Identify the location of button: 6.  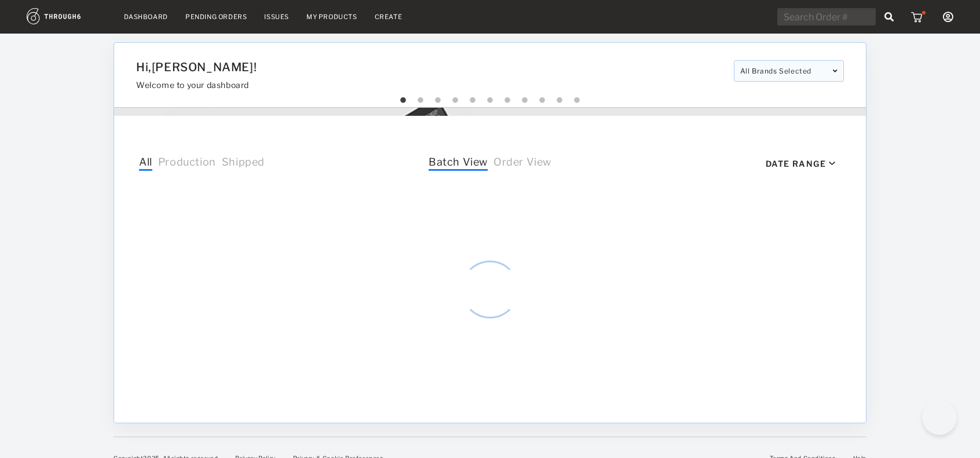
(490, 101).